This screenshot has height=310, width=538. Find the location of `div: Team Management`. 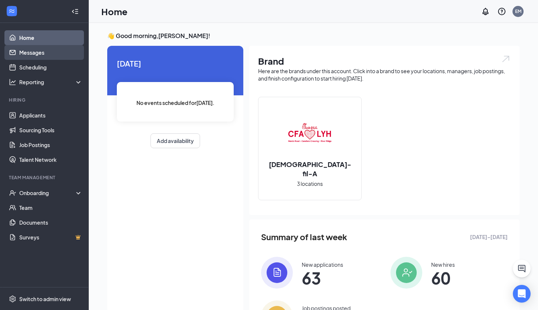

div: Team Management is located at coordinates (45, 177).